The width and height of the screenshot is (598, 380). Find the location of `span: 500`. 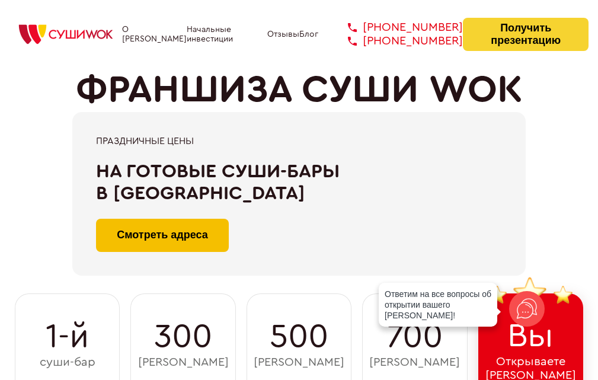

span: 500 is located at coordinates (299, 337).